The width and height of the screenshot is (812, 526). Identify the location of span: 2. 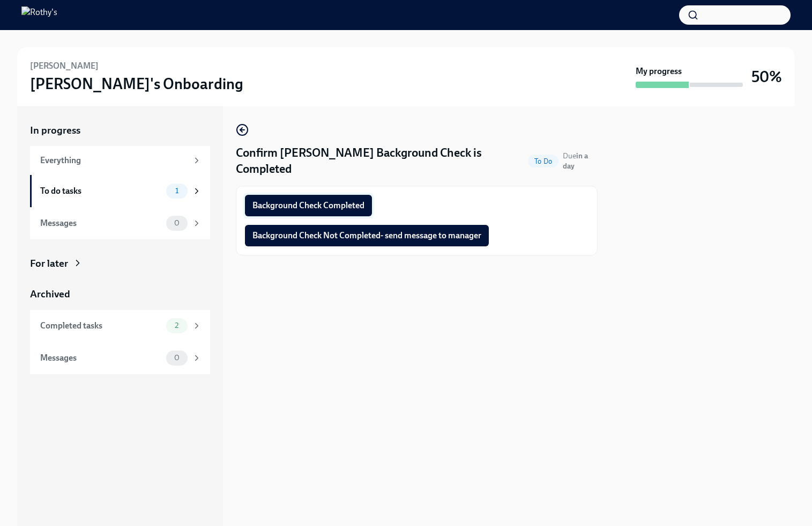
(176, 325).